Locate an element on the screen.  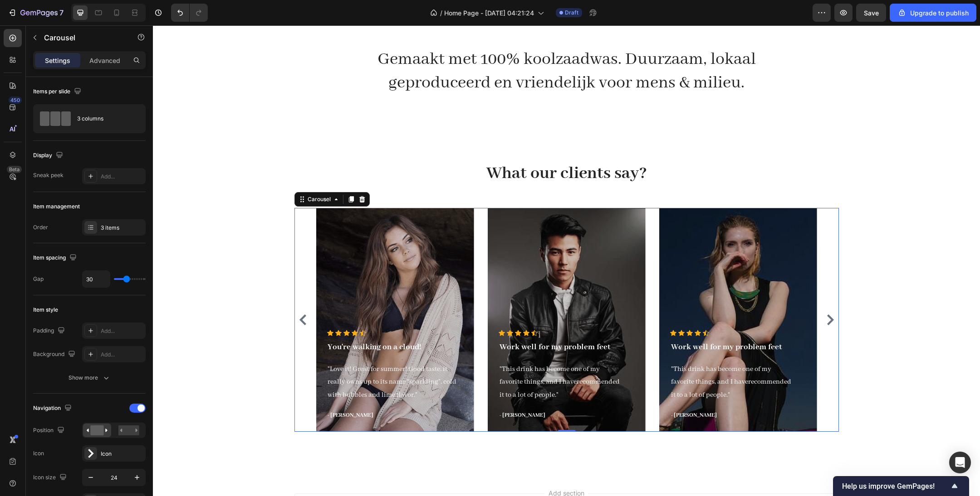
p: What our clients say? is located at coordinates (414, 148).